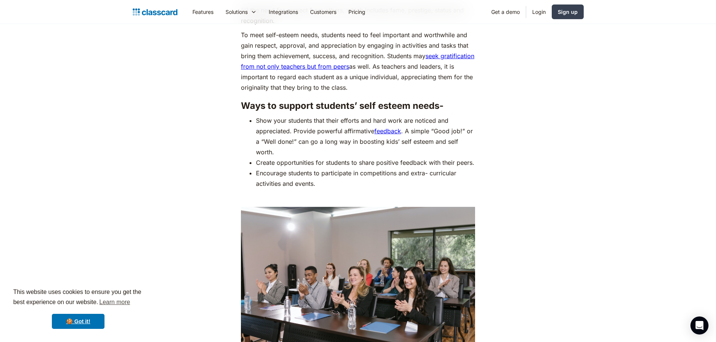 This screenshot has width=716, height=342. Describe the element at coordinates (78, 308) in the screenshot. I see `div: cookieconsent` at that location.